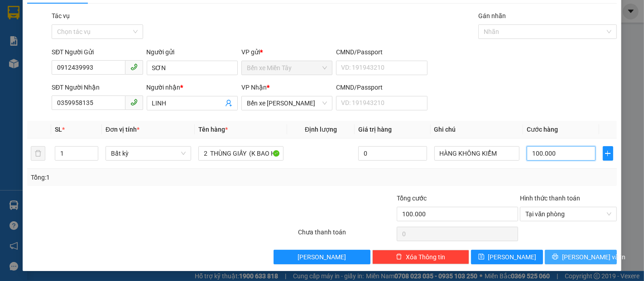 This screenshot has width=644, height=281. Describe the element at coordinates (254, 87) in the screenshot. I see `span: VP Nhận` at that location.